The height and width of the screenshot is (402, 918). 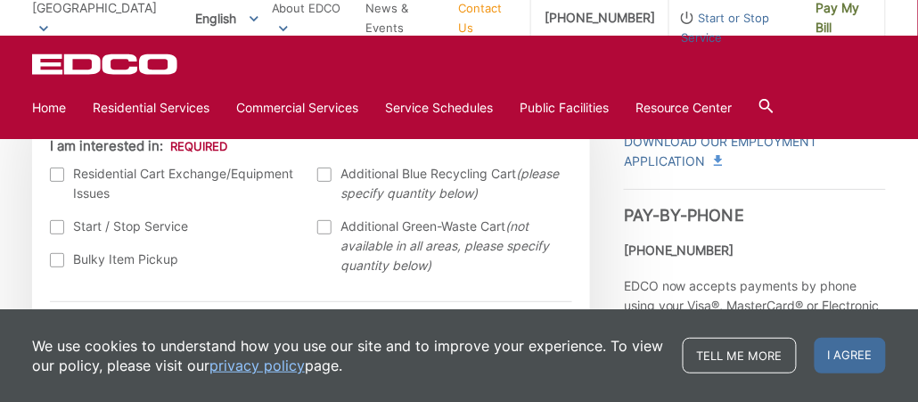 What do you see at coordinates (297, 108) in the screenshot?
I see `a: Commercial Services` at bounding box center [297, 108].